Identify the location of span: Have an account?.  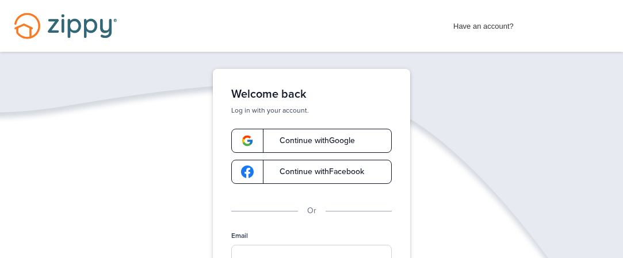
(483, 24).